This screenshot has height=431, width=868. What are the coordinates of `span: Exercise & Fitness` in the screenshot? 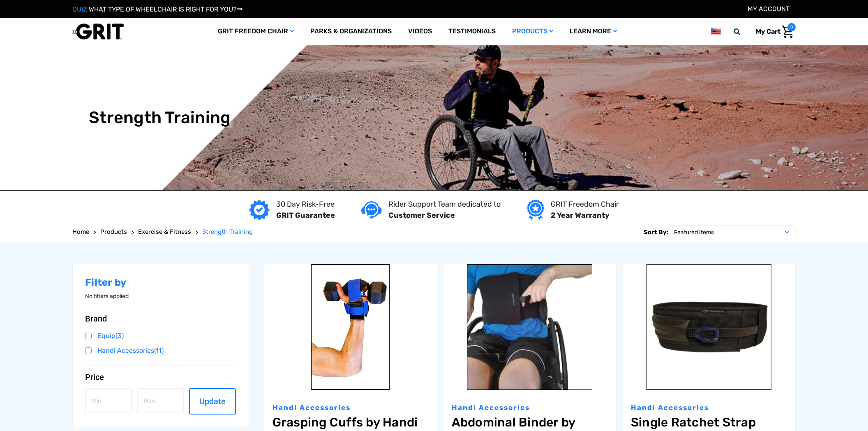 It's located at (165, 231).